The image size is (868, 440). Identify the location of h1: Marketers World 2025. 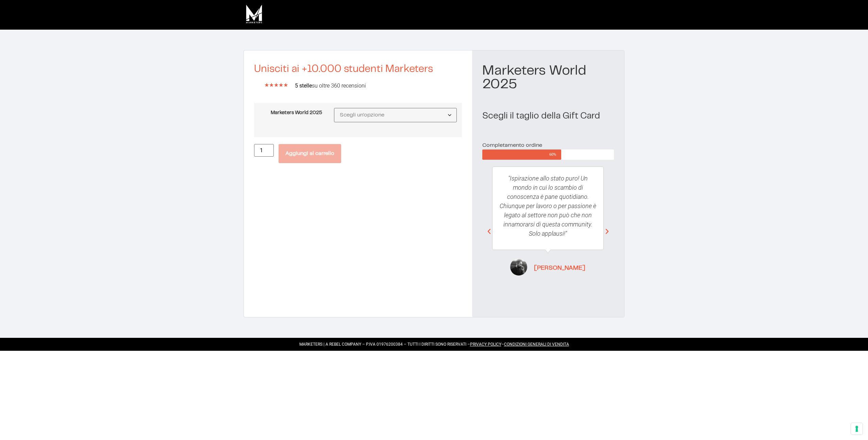
(548, 78).